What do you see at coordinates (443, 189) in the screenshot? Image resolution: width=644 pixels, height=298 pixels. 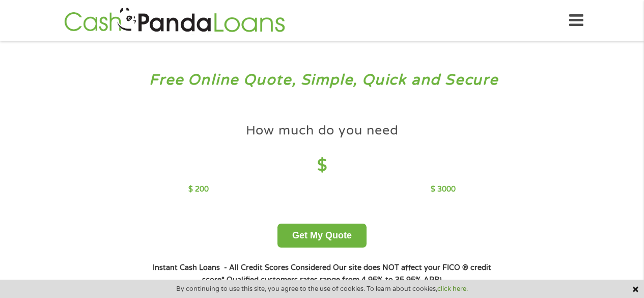 I see `p: $ 3000` at bounding box center [443, 189].